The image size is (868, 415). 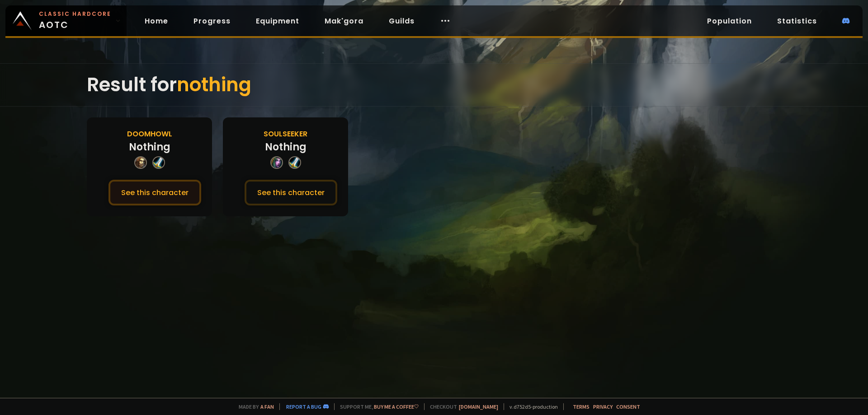 I want to click on a: Equipment, so click(x=278, y=21).